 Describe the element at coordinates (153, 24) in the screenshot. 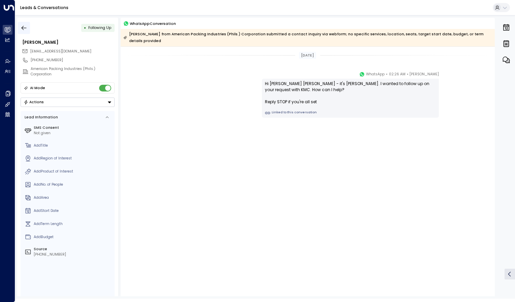

I see `span: WhatsApp Conversation` at that location.